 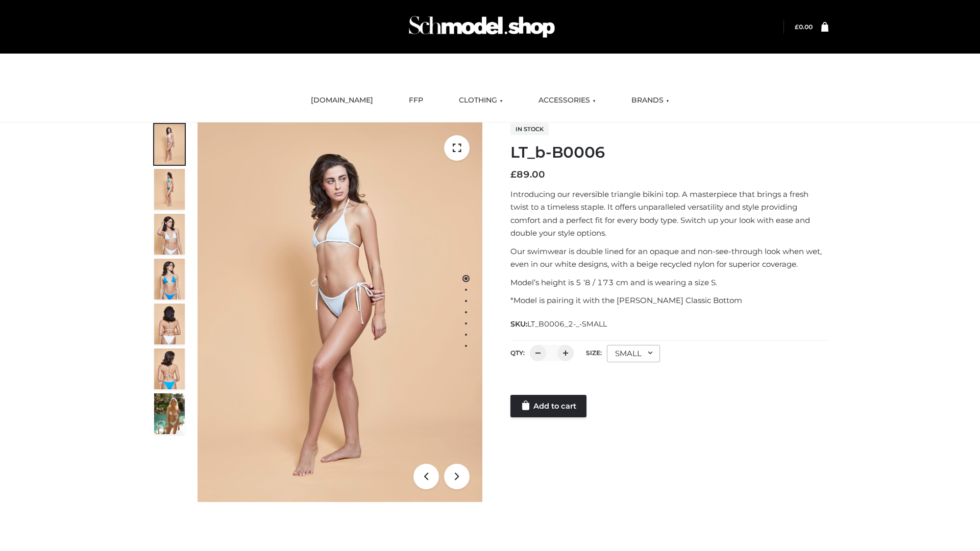 What do you see at coordinates (517, 353) in the screenshot?
I see `label: QTY:` at bounding box center [517, 353].